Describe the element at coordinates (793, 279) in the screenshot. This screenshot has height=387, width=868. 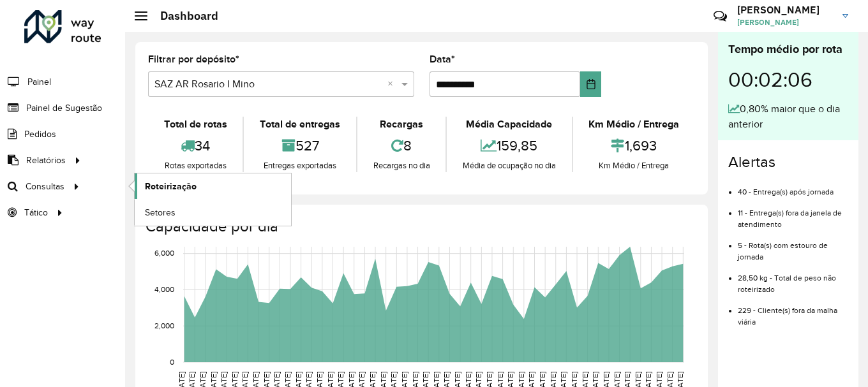
I see `li: 28,50 kg - Total de peso não roteirizado` at that location.